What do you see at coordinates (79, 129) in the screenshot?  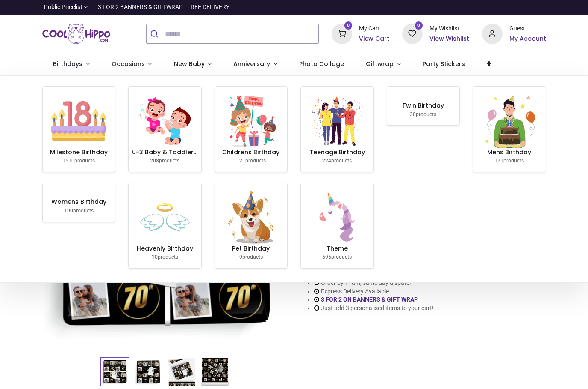 I see `a: Milestone Birthday 1510products` at bounding box center [79, 129].